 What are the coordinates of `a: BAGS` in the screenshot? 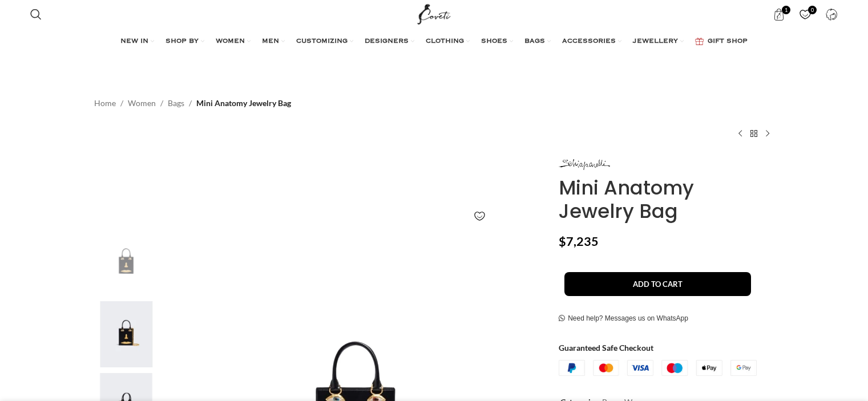 It's located at (538, 42).